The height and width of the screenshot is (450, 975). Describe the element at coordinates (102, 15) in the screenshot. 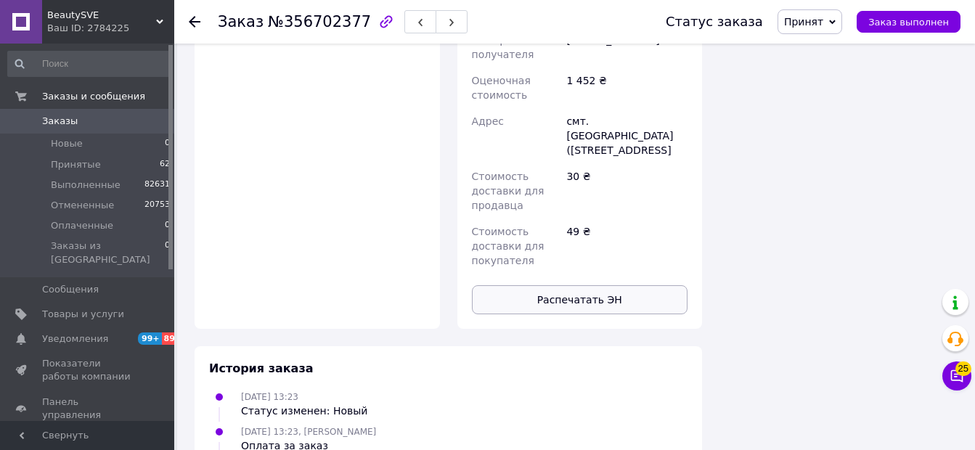

I see `span: BeautySVE` at that location.